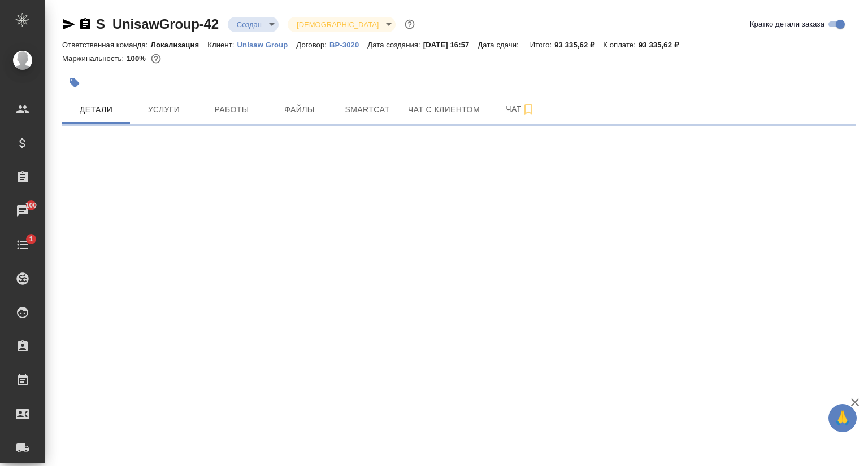 The image size is (868, 466). I want to click on p: Клиент:, so click(222, 45).